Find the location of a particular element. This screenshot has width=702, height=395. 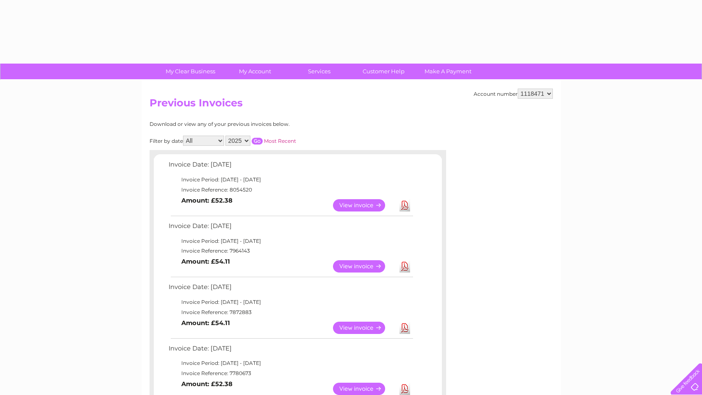

a: Customer Help is located at coordinates (383, 71).